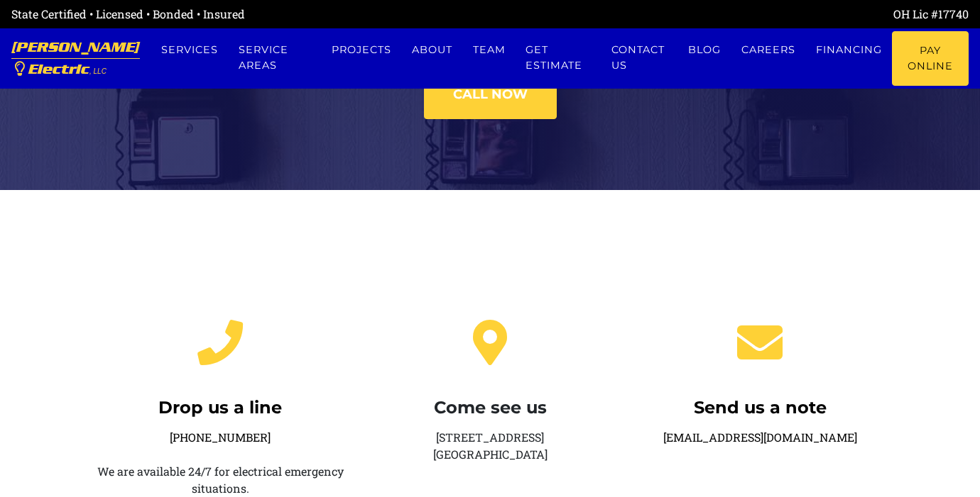  I want to click on a: Pay Online, so click(930, 58).